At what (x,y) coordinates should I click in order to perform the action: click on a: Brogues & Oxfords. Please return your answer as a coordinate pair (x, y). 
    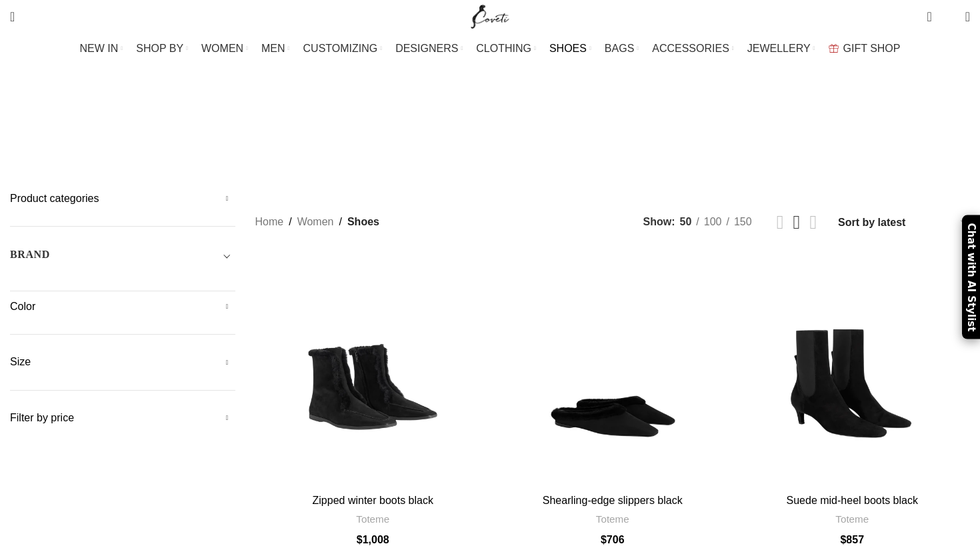
    Looking at the image, I should click on (230, 134).